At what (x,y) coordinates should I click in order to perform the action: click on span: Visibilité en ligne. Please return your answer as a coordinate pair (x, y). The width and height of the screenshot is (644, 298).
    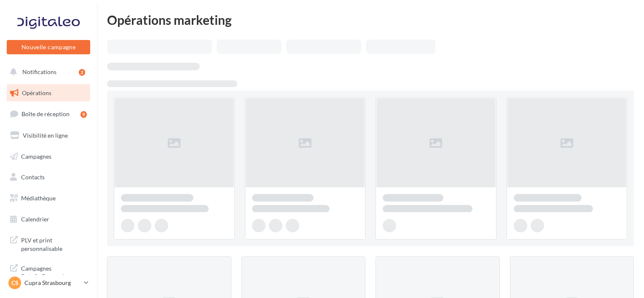
    Looking at the image, I should click on (45, 135).